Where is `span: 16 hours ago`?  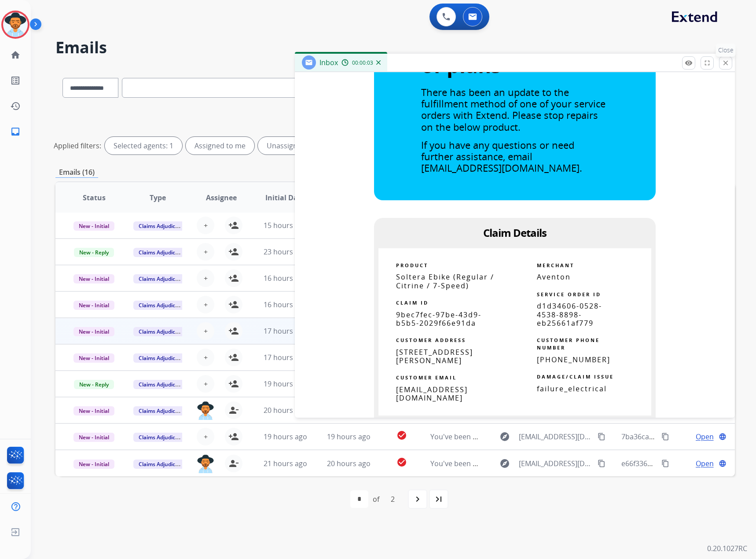
span: 16 hours ago is located at coordinates (285, 278).